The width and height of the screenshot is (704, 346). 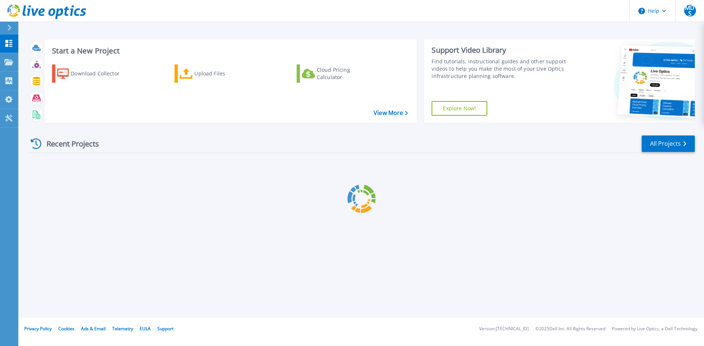 What do you see at coordinates (93, 329) in the screenshot?
I see `a: Ads & Email` at bounding box center [93, 329].